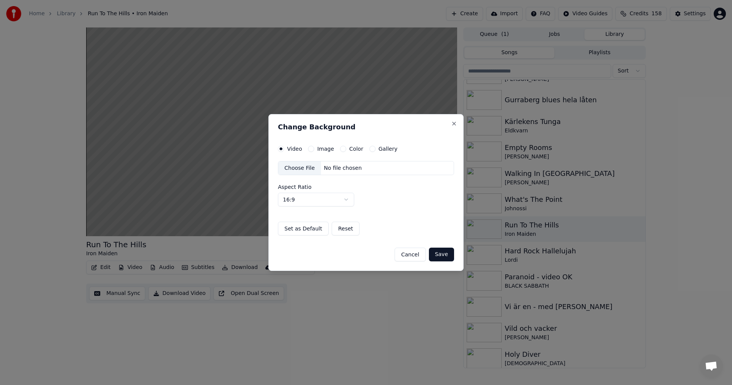 The width and height of the screenshot is (732, 385). Describe the element at coordinates (356, 149) in the screenshot. I see `label: Color` at that location.